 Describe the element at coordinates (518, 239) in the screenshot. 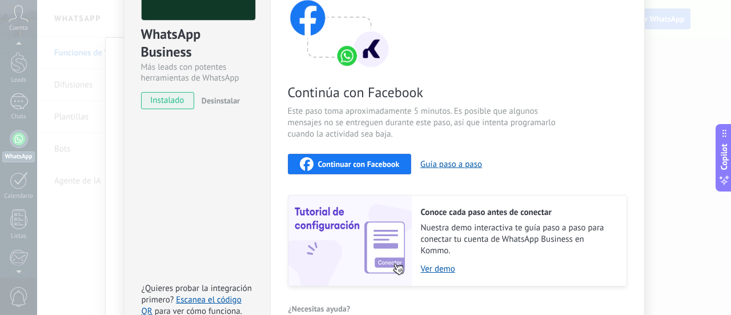

I see `span: Nuestra demo interactiva te guía paso a paso para conectar tu cuenta de WhatsApp Business en Kommo.` at that location.